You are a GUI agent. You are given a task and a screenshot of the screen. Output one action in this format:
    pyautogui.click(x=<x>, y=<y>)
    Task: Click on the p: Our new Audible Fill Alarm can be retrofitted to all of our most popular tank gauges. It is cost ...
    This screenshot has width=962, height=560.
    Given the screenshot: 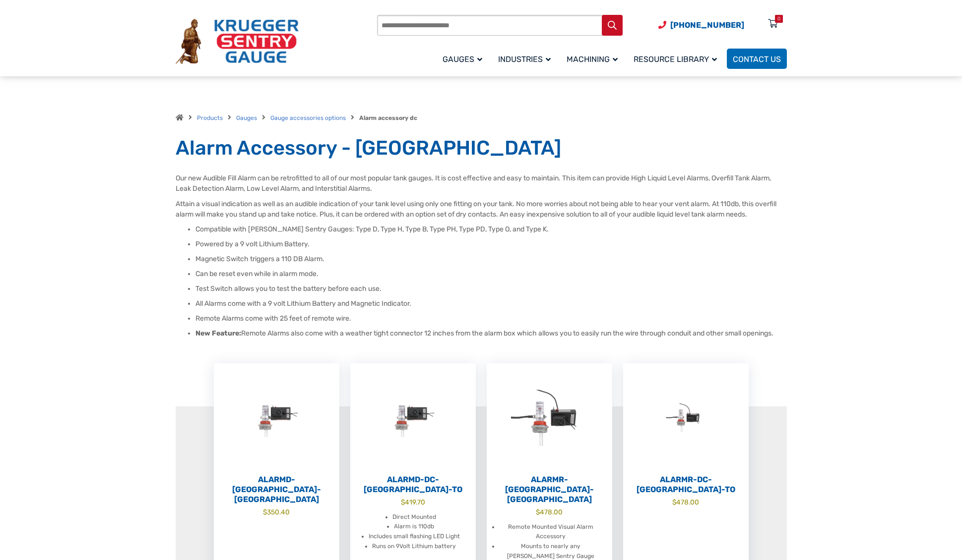 What is the action you would take?
    pyautogui.click(x=481, y=183)
    